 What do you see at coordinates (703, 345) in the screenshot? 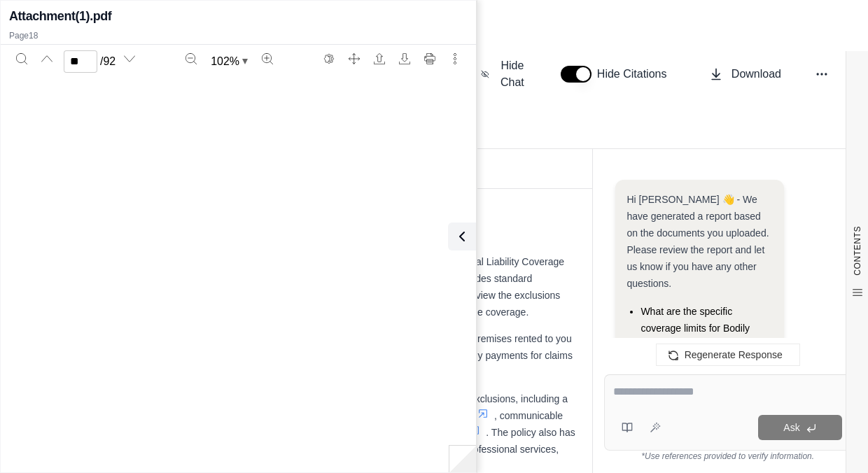
I see `span: What are the specific coverage limits for Bodily Injury and Property Damage Liability under Cover...` at bounding box center [703, 345].